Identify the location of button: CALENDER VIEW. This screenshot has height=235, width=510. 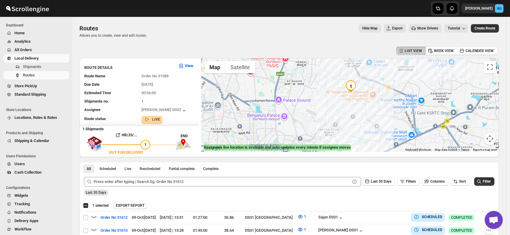
(477, 51).